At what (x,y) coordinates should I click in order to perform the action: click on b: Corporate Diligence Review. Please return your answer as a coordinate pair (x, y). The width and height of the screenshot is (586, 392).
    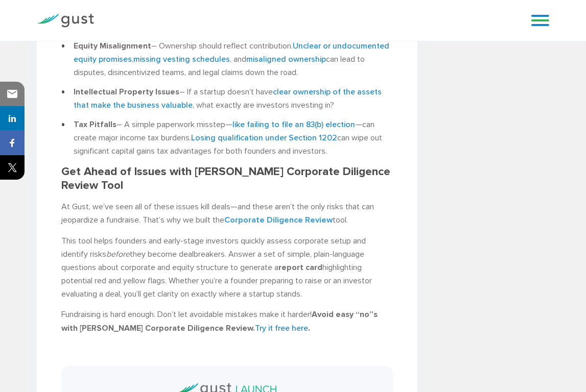
    Looking at the image, I should click on (278, 220).